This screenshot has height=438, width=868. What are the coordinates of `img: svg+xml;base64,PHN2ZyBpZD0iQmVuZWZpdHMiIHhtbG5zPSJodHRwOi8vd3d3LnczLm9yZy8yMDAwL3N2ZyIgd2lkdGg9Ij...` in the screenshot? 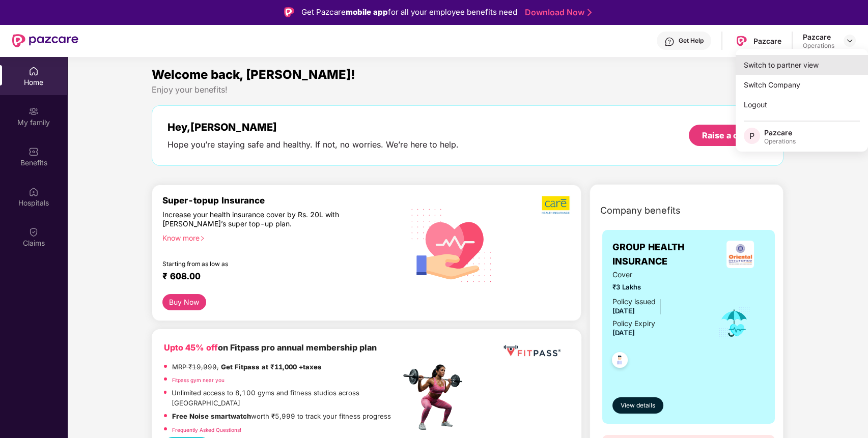 It's located at (33, 152).